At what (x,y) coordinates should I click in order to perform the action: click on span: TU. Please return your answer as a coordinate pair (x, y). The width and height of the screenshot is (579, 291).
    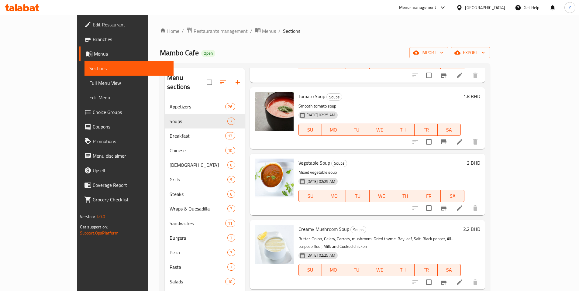
    Looking at the image, I should click on (357, 270).